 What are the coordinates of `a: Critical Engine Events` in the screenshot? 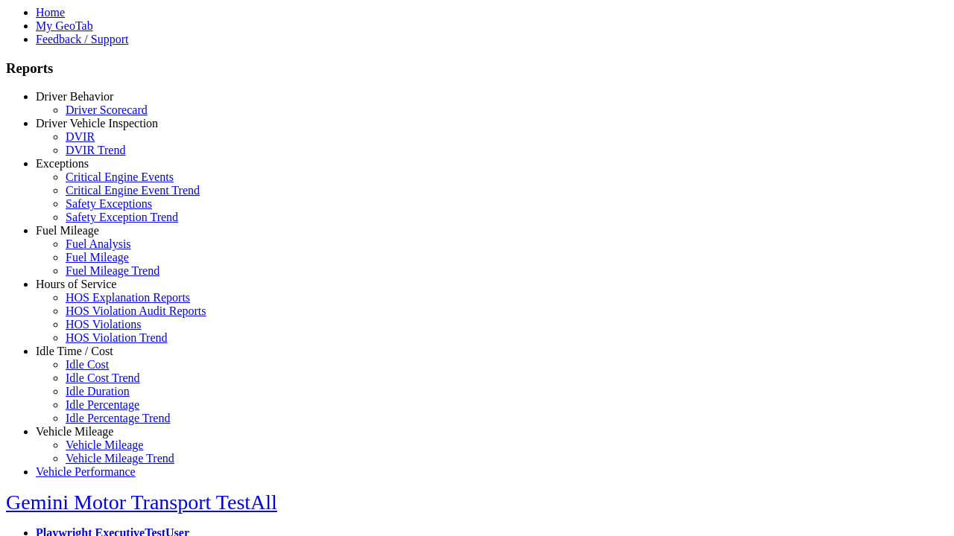 It's located at (119, 177).